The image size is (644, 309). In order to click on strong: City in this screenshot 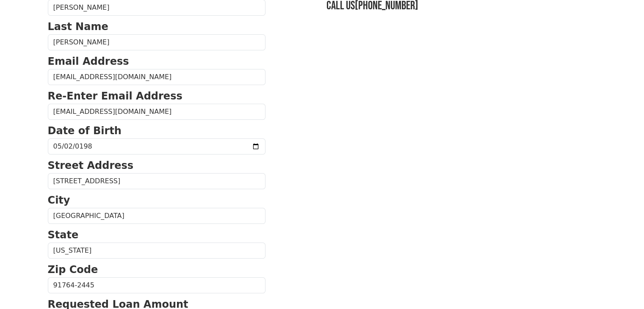, I will do `click(59, 200)`.